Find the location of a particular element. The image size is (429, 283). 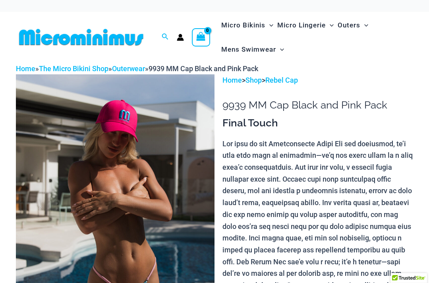

img: MM SHOP LOGO FLAT is located at coordinates (81, 37).